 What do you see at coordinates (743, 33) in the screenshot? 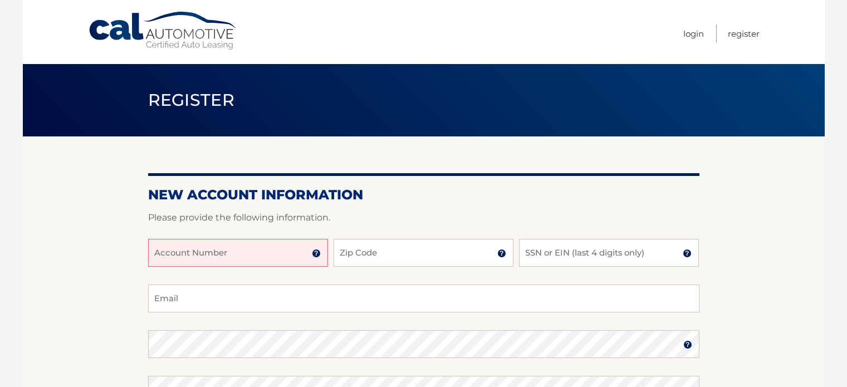
I see `a: Register` at bounding box center [743, 33].